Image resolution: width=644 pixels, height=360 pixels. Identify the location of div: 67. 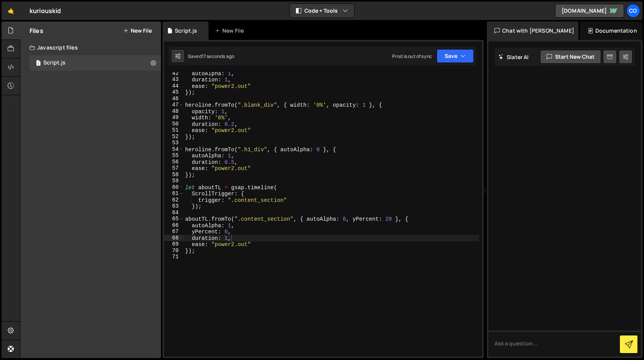
(174, 231).